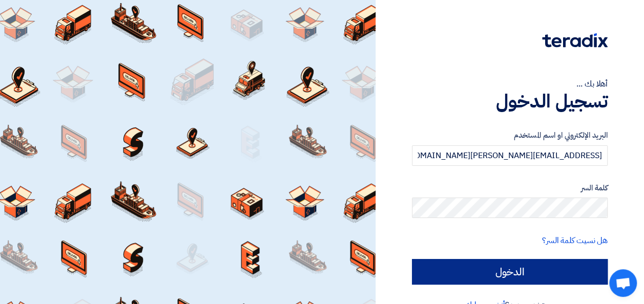  Describe the element at coordinates (575, 241) in the screenshot. I see `a: هل نسيت كلمة السر؟` at that location.